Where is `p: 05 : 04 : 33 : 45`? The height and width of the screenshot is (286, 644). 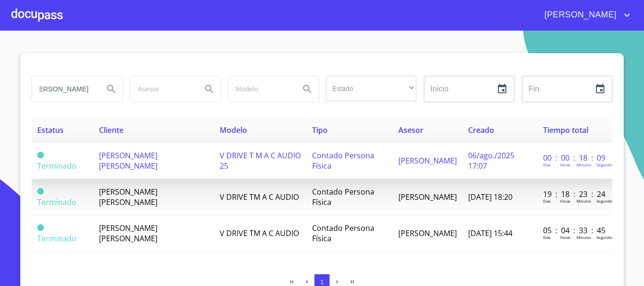
p: 05 : 04 : 33 : 45 is located at coordinates (575, 231).